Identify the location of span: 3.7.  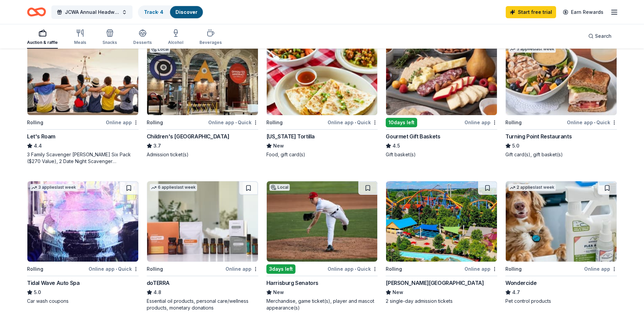
(157, 146).